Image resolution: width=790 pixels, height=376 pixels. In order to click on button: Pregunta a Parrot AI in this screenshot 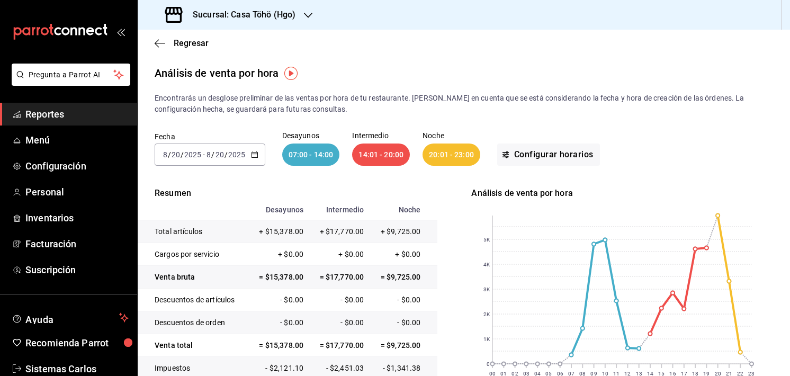, I will do `click(71, 75)`.